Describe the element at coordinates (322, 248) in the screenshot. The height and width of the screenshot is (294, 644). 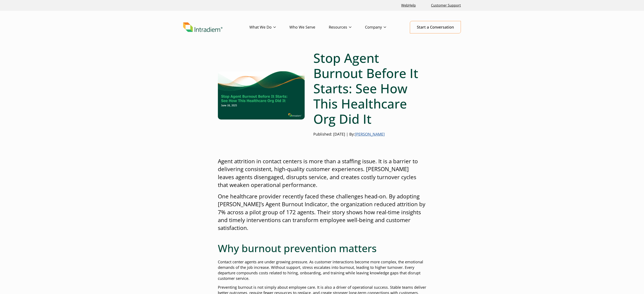
I see `h2: Why burnout prevention matters` at that location.